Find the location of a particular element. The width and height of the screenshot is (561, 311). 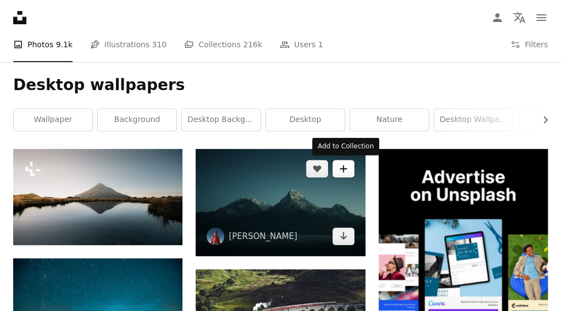

button: Language is located at coordinates (519, 18).